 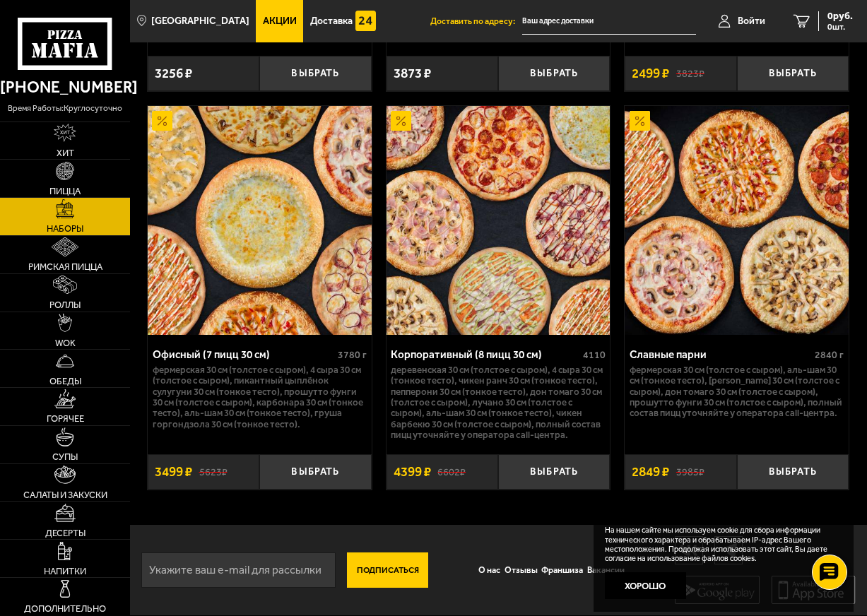 What do you see at coordinates (260, 220) in the screenshot?
I see `a: АкционныйОфисный (7 пицц 30 см)` at bounding box center [260, 220].